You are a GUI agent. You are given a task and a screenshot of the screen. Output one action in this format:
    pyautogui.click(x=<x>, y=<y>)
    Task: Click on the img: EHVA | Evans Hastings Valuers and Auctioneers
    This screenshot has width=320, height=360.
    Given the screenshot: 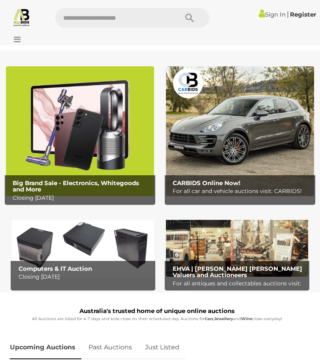 What is the action you would take?
    pyautogui.click(x=237, y=244)
    